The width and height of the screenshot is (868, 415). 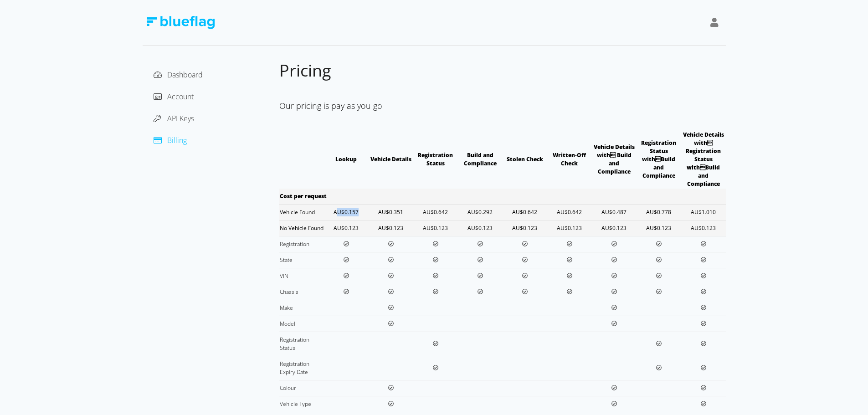 I want to click on td: AU$1.010, so click(x=703, y=212).